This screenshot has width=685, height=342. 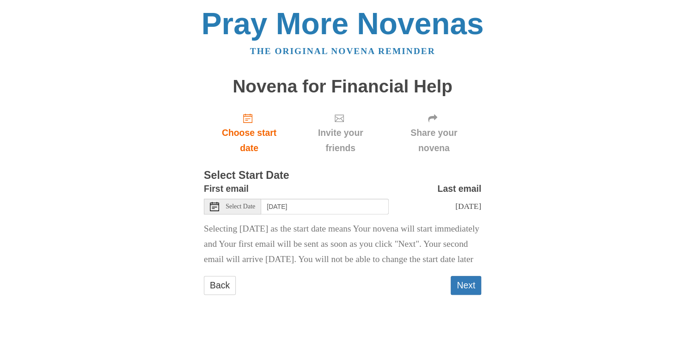 What do you see at coordinates (342, 86) in the screenshot?
I see `h1: Novena for Financial Help` at bounding box center [342, 86].